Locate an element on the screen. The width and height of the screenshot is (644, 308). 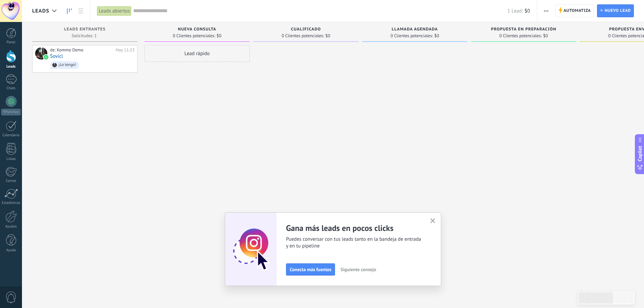
div: Nueva consulta is located at coordinates (197, 30).